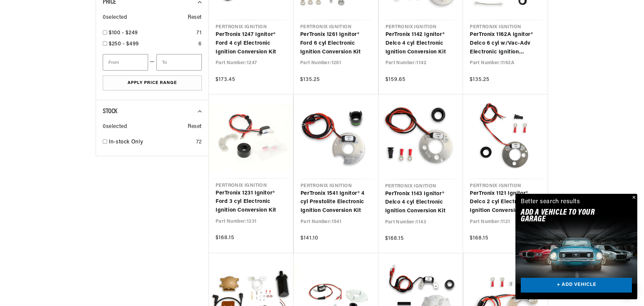 The image size is (644, 306). Describe the element at coordinates (200, 44) in the screenshot. I see `div: 6` at that location.